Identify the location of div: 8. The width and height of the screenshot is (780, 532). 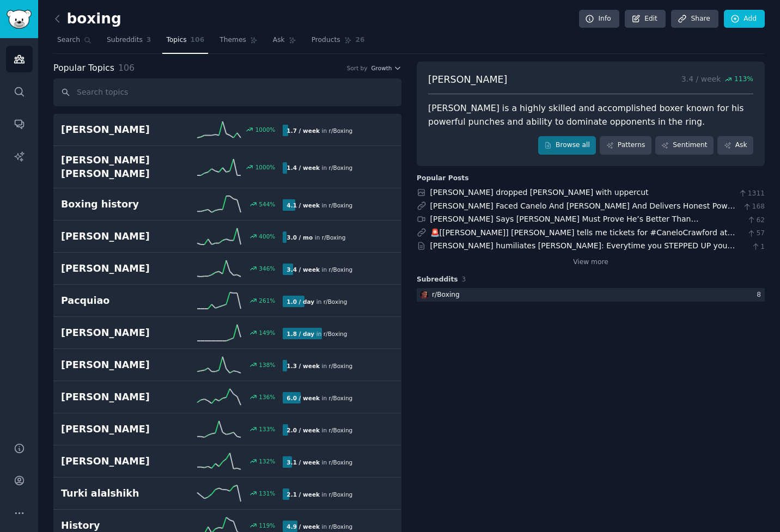
(760, 295).